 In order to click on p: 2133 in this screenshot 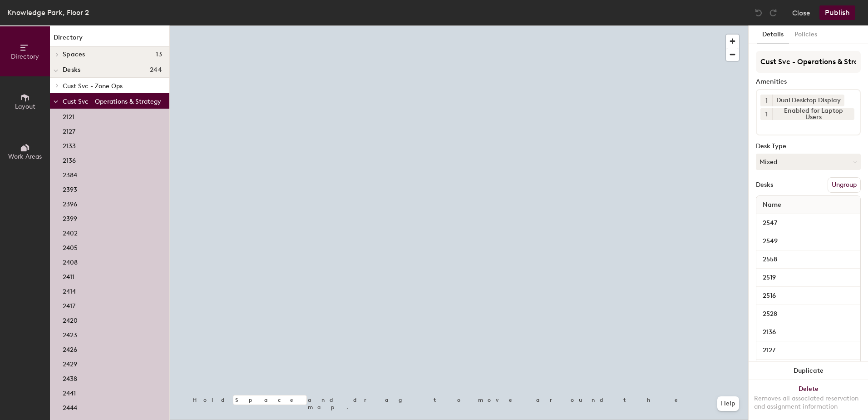, I will do `click(69, 145)`.